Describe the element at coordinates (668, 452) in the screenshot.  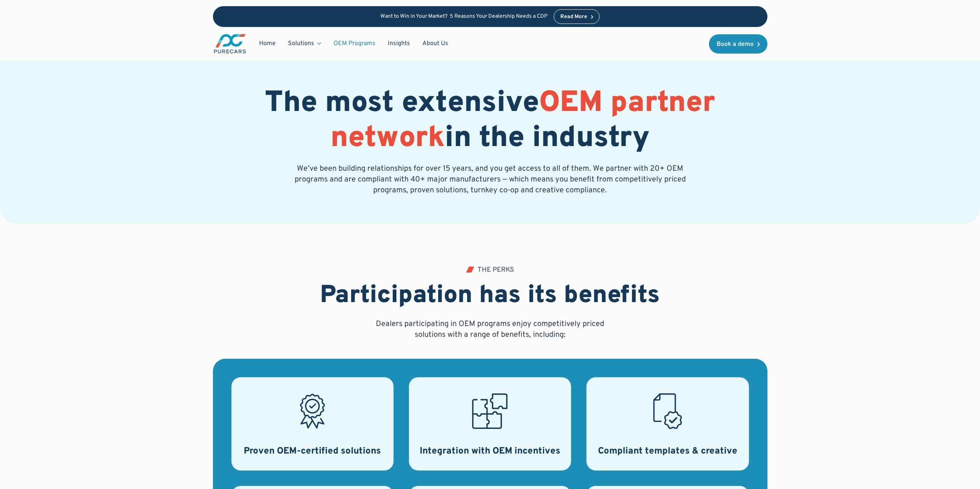
I see `h3: Compliant templates & creative` at that location.